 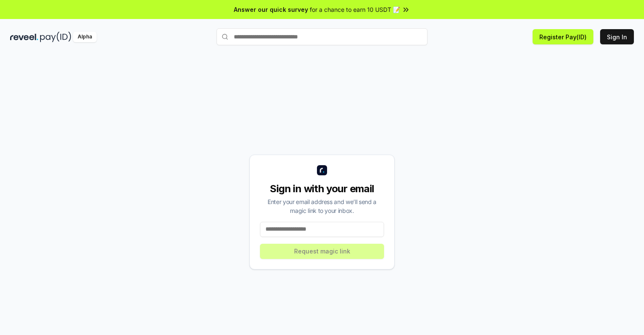 What do you see at coordinates (271, 9) in the screenshot?
I see `span: Answer our quick survey` at bounding box center [271, 9].